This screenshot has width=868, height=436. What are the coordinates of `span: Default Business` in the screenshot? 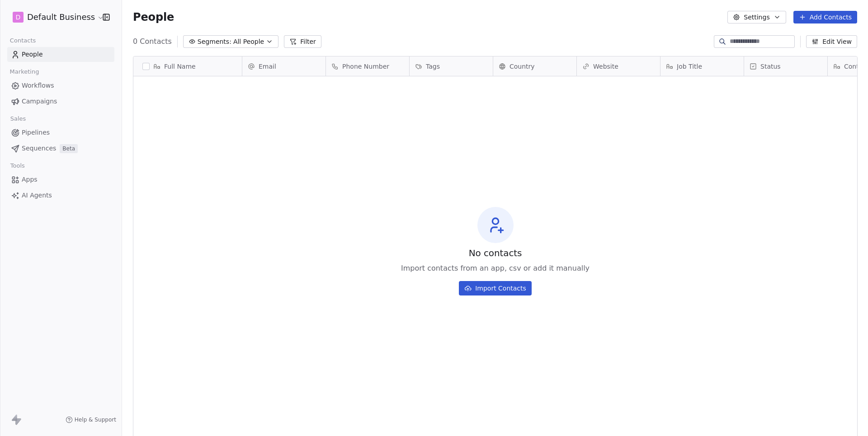 It's located at (61, 17).